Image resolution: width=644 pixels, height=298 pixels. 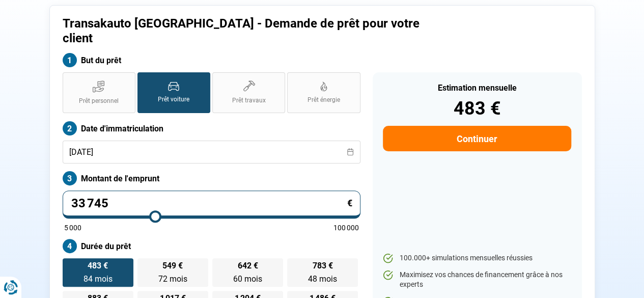 What do you see at coordinates (212, 152) in the screenshot?
I see `input: jj/mm/aaaa` at bounding box center [212, 152].